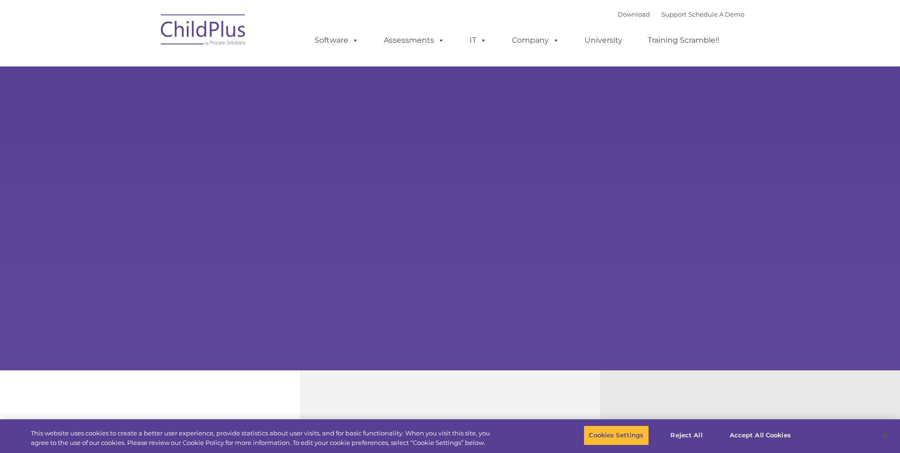 Image resolution: width=900 pixels, height=453 pixels. I want to click on button: Reject All, so click(687, 435).